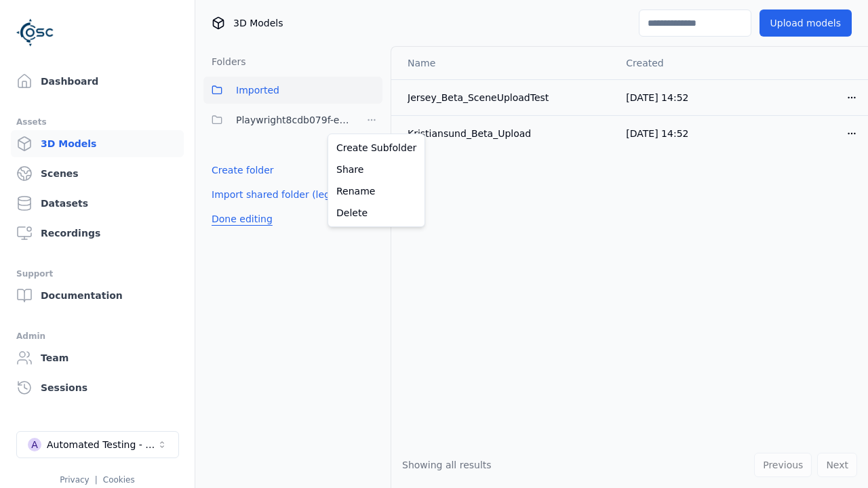 The width and height of the screenshot is (868, 488). What do you see at coordinates (376, 170) in the screenshot?
I see `a: Share` at bounding box center [376, 170].